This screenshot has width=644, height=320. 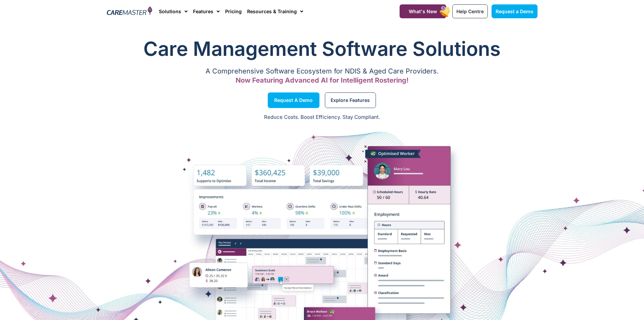 What do you see at coordinates (322, 80) in the screenshot?
I see `span: Now Featuring Advanced AI for Intelligent Rostering!` at bounding box center [322, 80].